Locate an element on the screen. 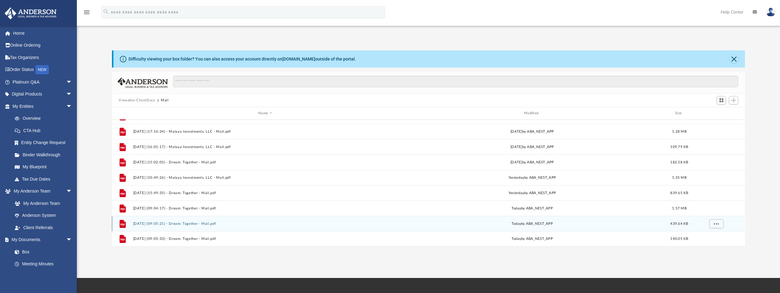  i: search is located at coordinates (106, 12).